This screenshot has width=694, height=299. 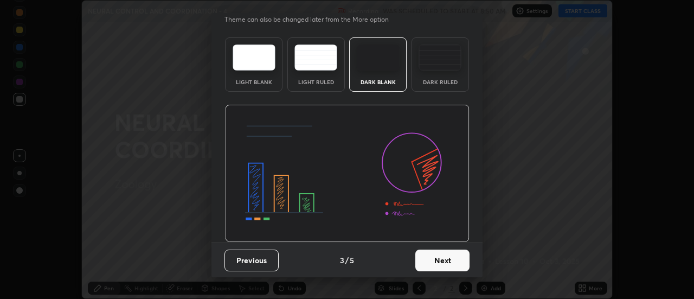 What do you see at coordinates (440, 57) in the screenshot?
I see `img: darkRuledTheme.de295e13.svg` at bounding box center [440, 57].